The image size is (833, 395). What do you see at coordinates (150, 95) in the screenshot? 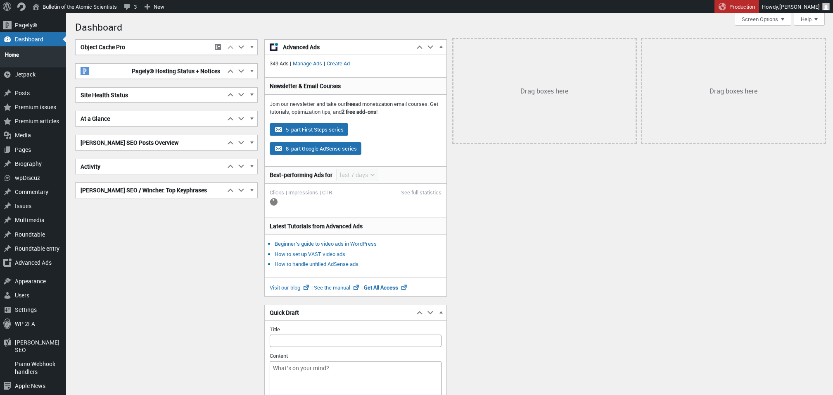
I see `h2: Site Health Status` at bounding box center [150, 95].